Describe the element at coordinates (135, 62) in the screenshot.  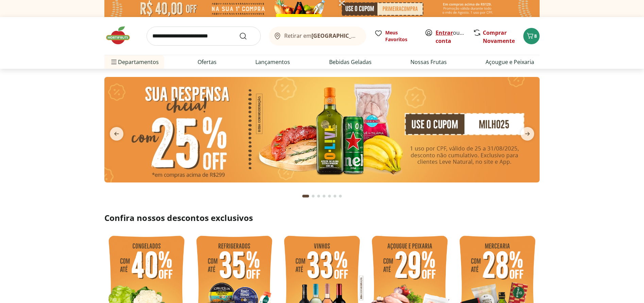
I see `span: Departamentos` at that location.